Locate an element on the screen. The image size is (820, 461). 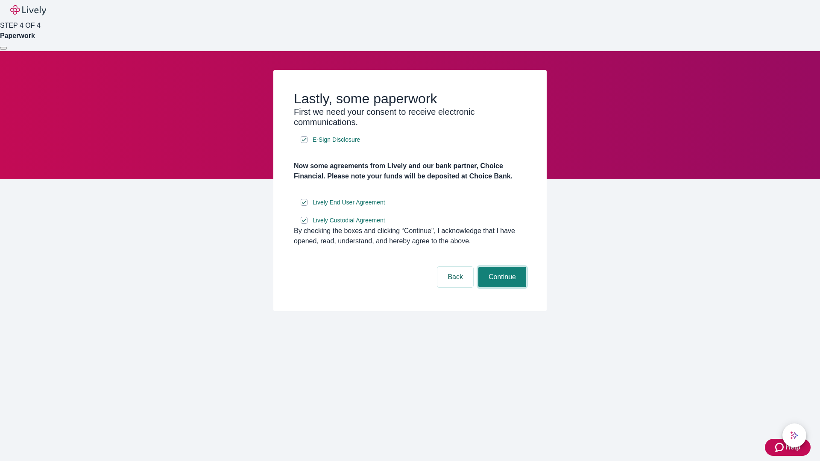
svg: Lively AI Assistant is located at coordinates (794, 435).